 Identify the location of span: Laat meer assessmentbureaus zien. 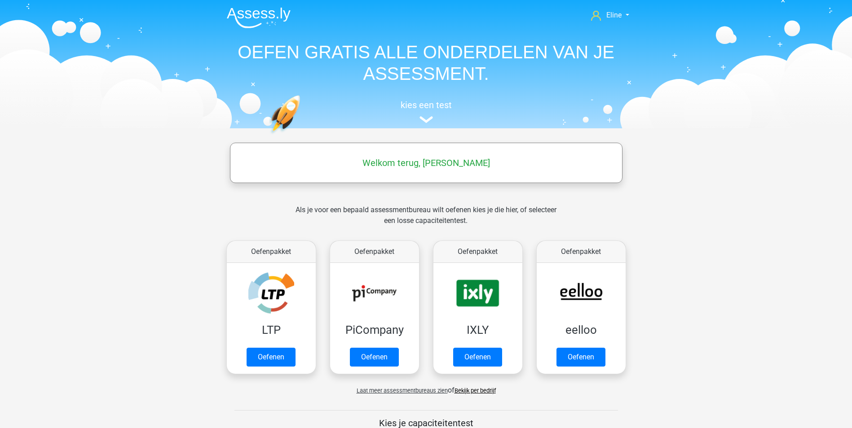
(402, 391).